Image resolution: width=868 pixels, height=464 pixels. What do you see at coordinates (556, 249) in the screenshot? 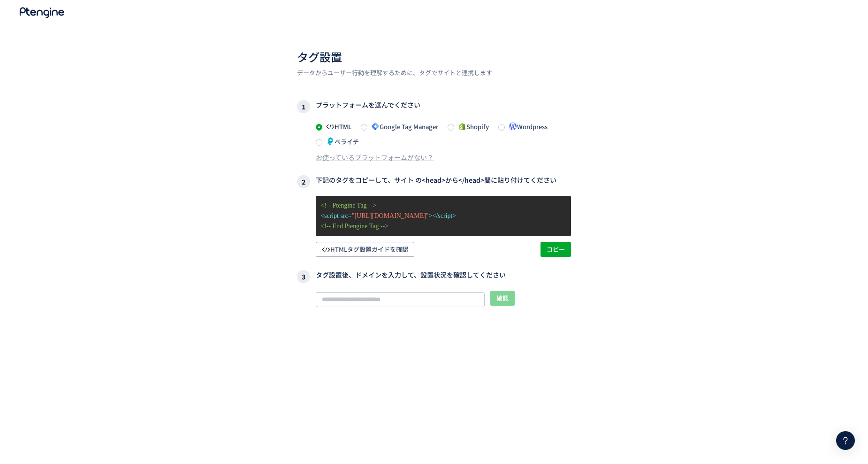
I see `button: コピー` at bounding box center [556, 249].